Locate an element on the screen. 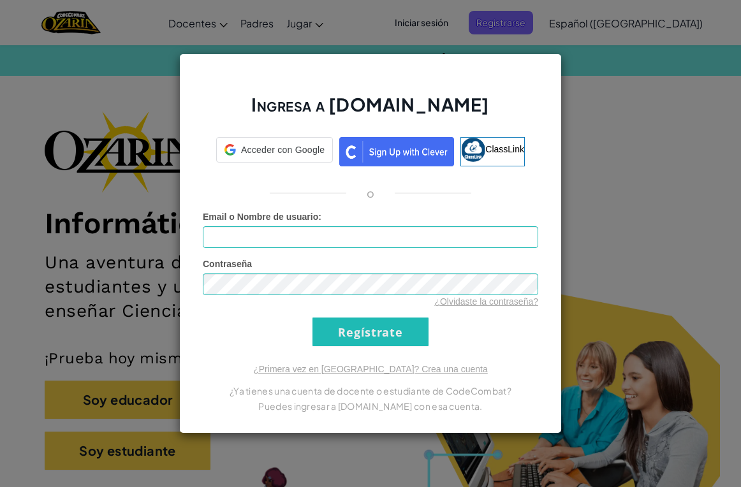 Image resolution: width=741 pixels, height=487 pixels. img: classlink-logo-small.png is located at coordinates (473, 150).